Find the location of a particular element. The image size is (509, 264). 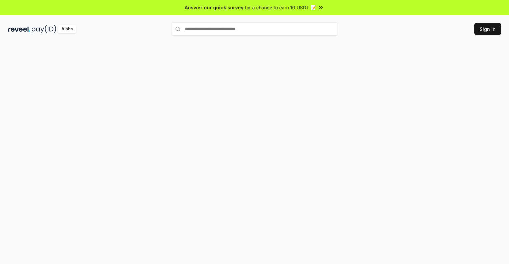

button: Sign In is located at coordinates (487, 29).